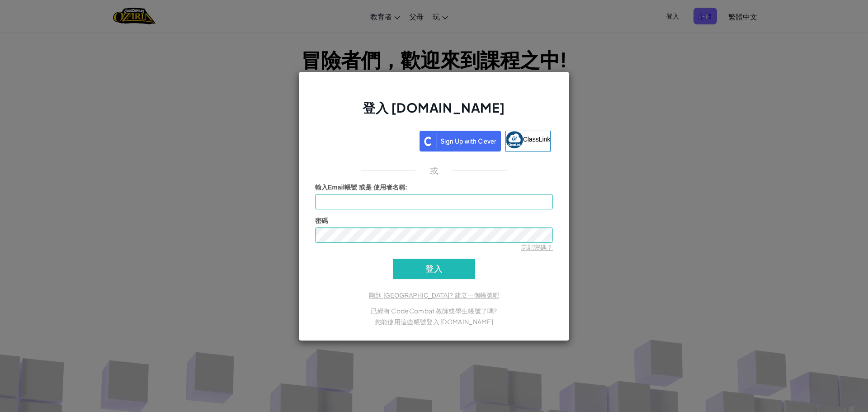 This screenshot has width=868, height=412. What do you see at coordinates (360, 187) in the screenshot?
I see `span: 輸入Email帳號 或是 使用者名稱` at bounding box center [360, 187].